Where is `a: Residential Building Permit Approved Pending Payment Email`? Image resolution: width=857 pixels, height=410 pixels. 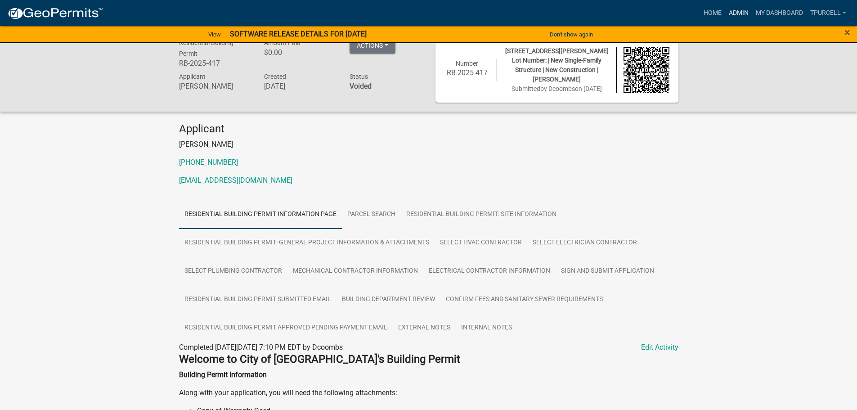 a: Residential Building Permit Approved Pending Payment Email is located at coordinates (286, 328).